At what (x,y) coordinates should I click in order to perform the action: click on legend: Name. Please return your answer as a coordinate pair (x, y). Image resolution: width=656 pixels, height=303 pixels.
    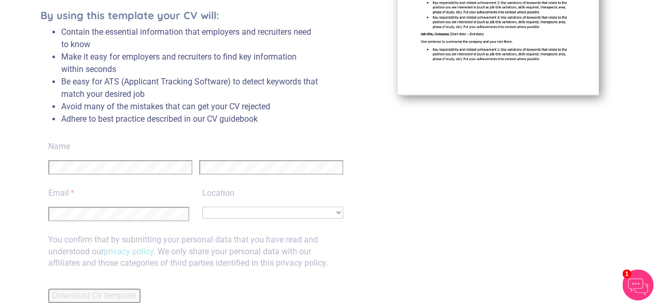
    Looking at the image, I should click on (196, 145).